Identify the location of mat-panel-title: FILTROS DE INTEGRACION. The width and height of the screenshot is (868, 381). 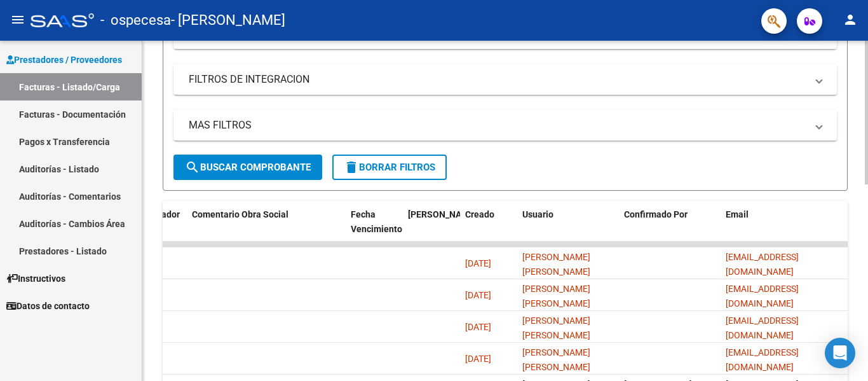
(497, 80).